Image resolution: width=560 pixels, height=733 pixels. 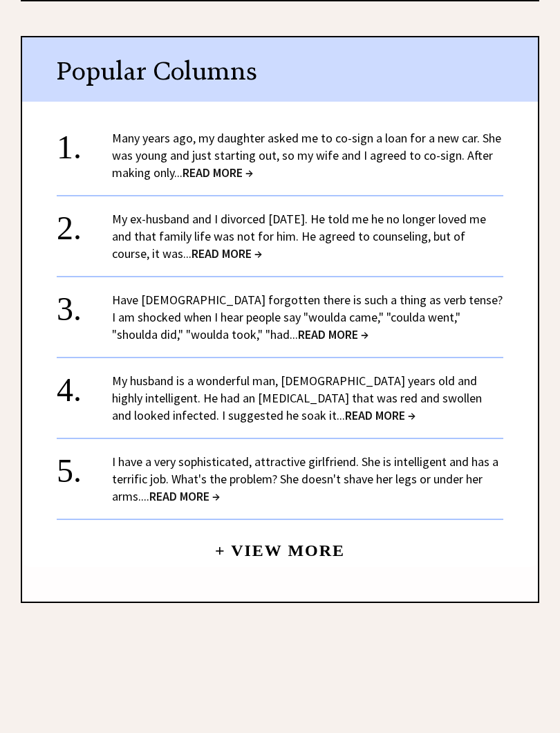 What do you see at coordinates (85, 466) in the screenshot?
I see `div: 5.` at bounding box center [85, 466].